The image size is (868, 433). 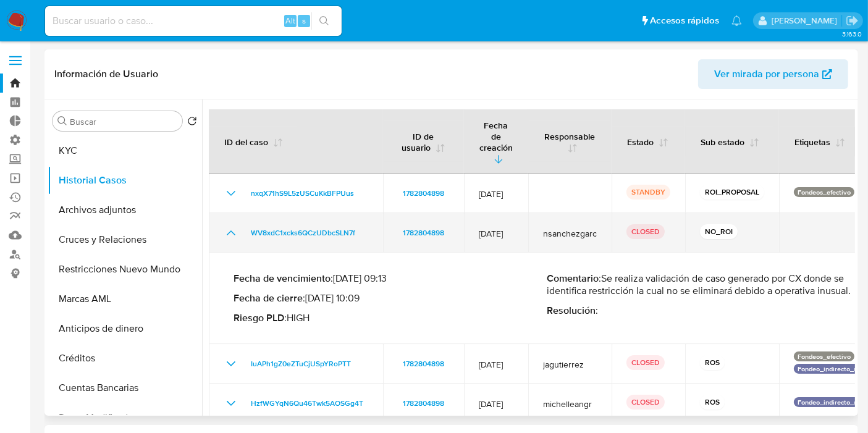 What do you see at coordinates (852, 20) in the screenshot?
I see `a: Salir` at bounding box center [852, 20].